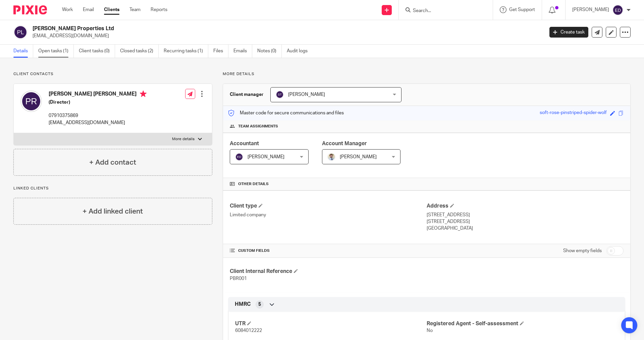 Image resolution: width=644 pixels, height=340 pixels. I want to click on a: Recurring tasks (1), so click(186, 51).